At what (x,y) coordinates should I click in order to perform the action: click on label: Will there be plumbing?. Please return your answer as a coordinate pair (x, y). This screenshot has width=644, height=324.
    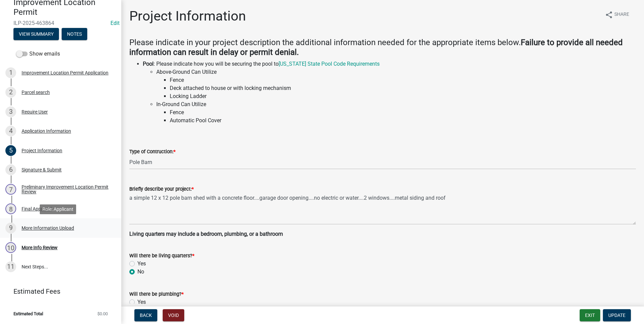
    Looking at the image, I should click on (156, 294).